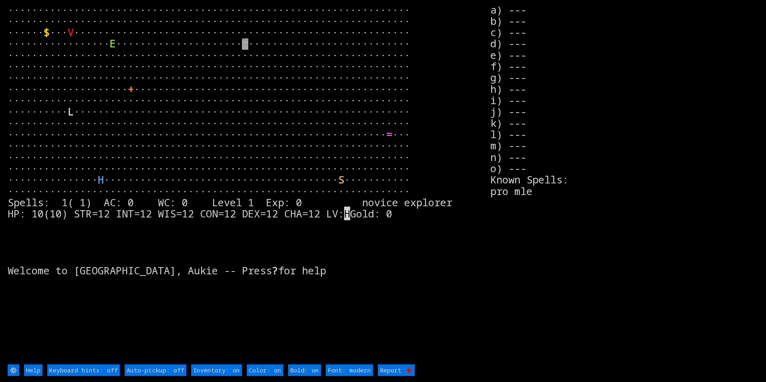  I want to click on font: V, so click(71, 32).